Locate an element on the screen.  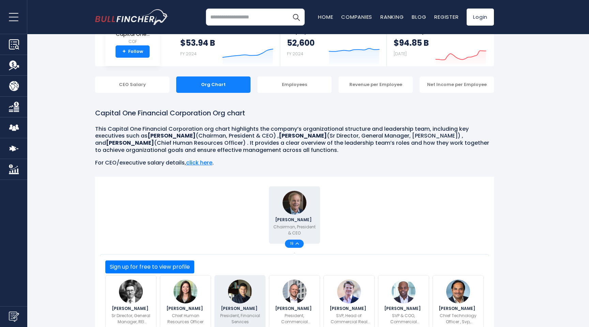
strong: $53.94 B is located at coordinates (198, 43).